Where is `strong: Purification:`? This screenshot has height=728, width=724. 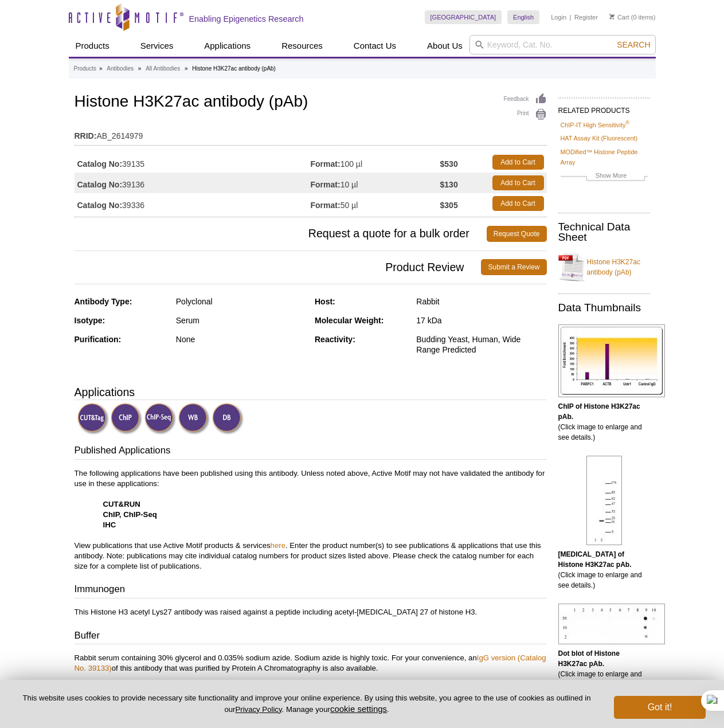
strong: Purification: is located at coordinates (98, 340).